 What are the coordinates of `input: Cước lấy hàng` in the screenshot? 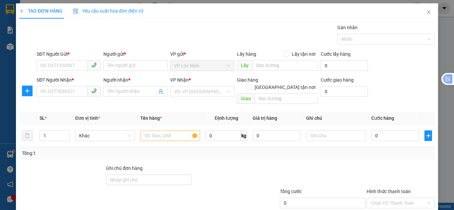 It's located at (344, 66).